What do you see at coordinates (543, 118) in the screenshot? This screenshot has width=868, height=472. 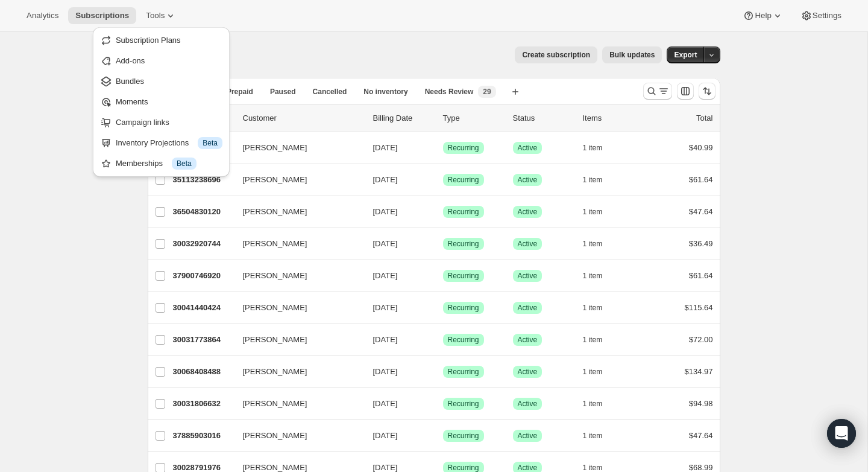 I see `p: Status` at bounding box center [543, 118].